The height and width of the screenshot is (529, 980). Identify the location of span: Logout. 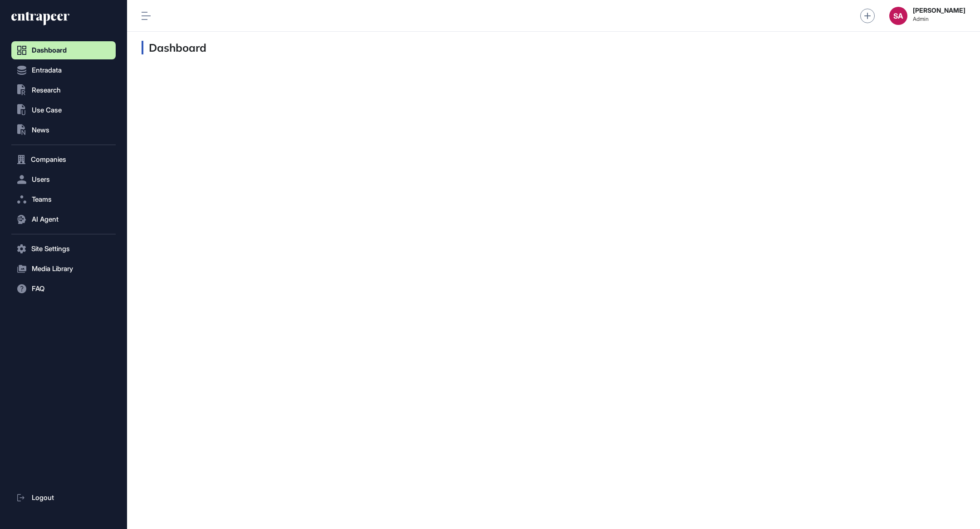
(43, 498).